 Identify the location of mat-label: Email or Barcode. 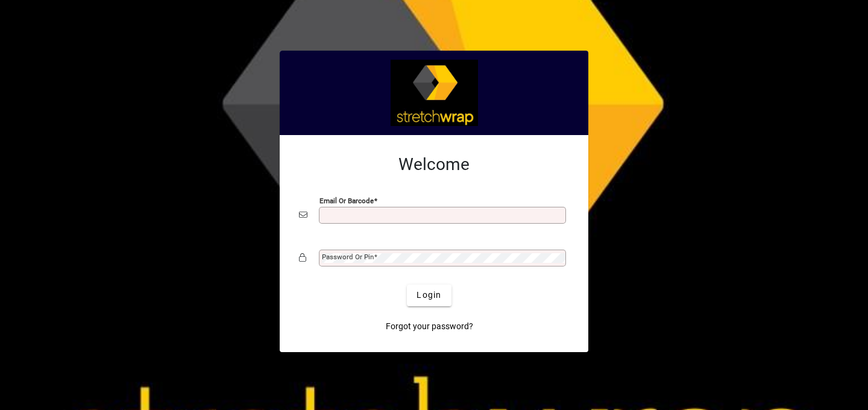
(347, 200).